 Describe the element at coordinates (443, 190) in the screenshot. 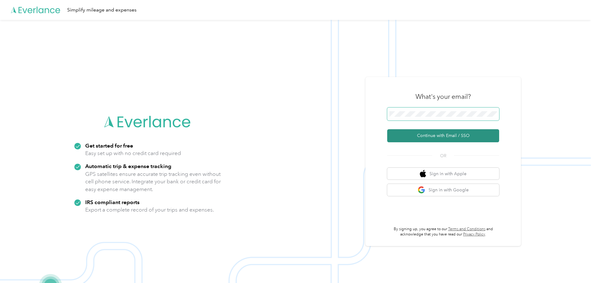

I see `button: google logoSign in with Google` at that location.